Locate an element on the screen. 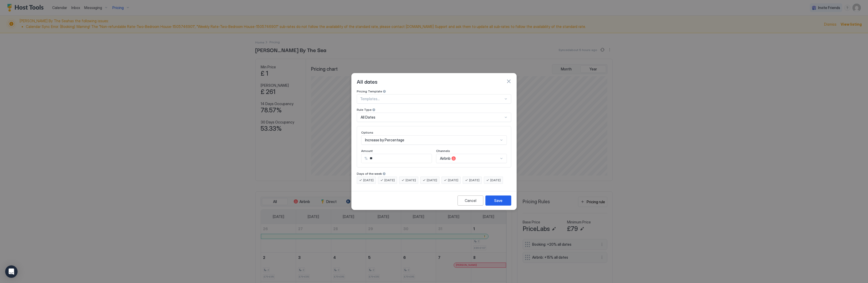  input: Input Field is located at coordinates (400, 158).